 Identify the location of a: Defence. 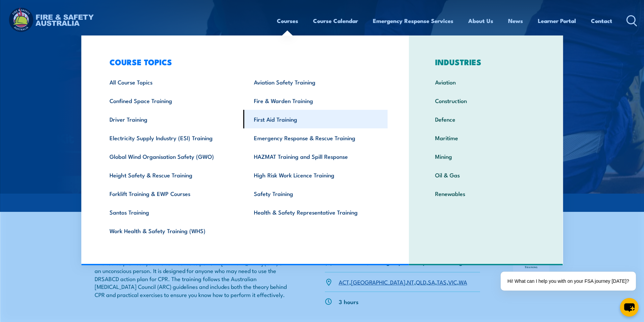
(486, 119).